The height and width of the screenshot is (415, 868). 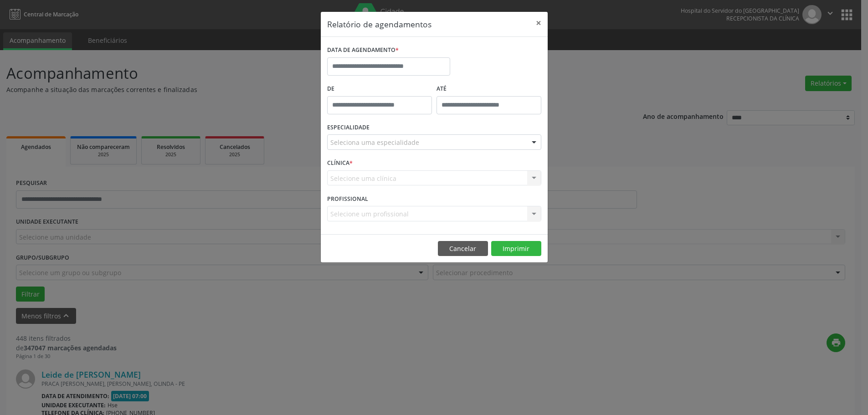 What do you see at coordinates (363, 50) in the screenshot?
I see `label: DATA DE AGENDAMENTO` at bounding box center [363, 50].